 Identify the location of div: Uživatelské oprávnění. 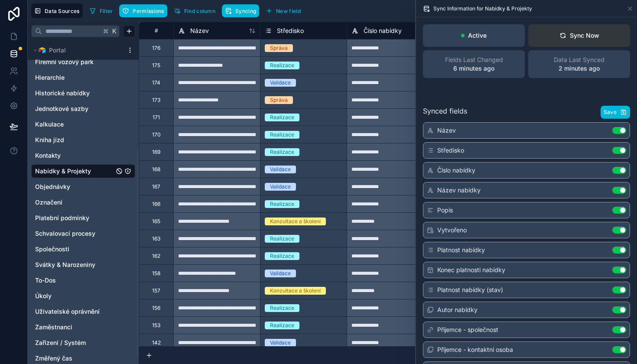
(84, 312).